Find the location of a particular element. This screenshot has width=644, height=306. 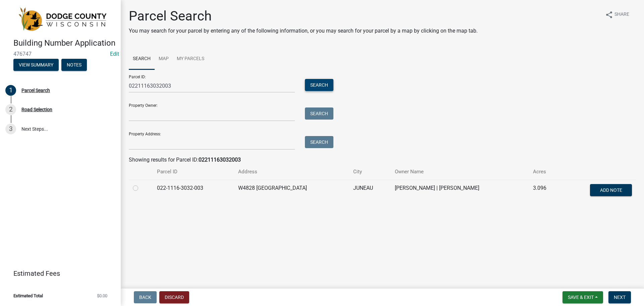

th: City is located at coordinates (370, 171).